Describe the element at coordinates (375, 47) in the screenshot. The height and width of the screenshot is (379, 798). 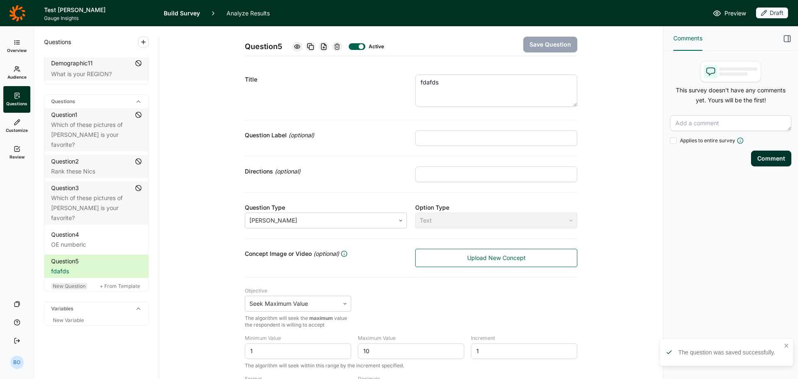
I see `div: Active` at that location.